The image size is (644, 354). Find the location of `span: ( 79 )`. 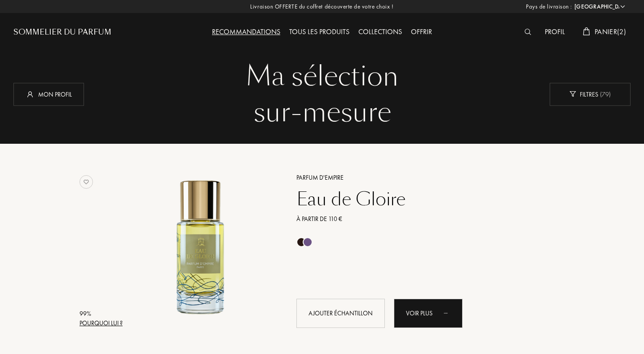

span: ( 79 ) is located at coordinates (604, 94).